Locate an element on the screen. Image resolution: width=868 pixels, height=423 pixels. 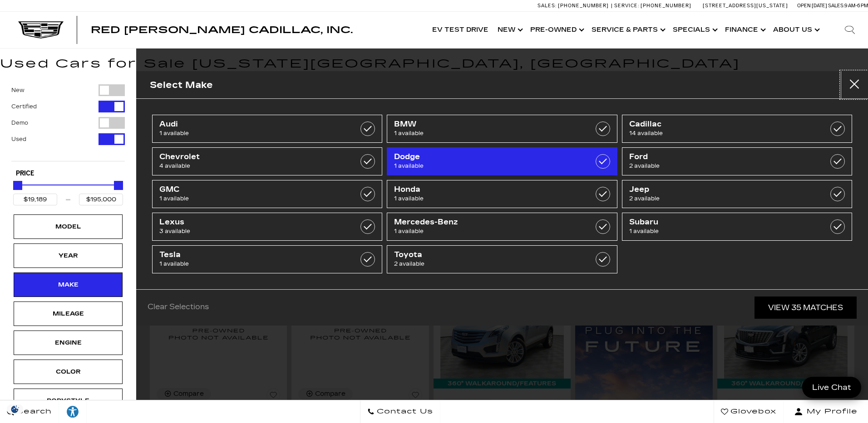
div: Make is located at coordinates (68, 285).